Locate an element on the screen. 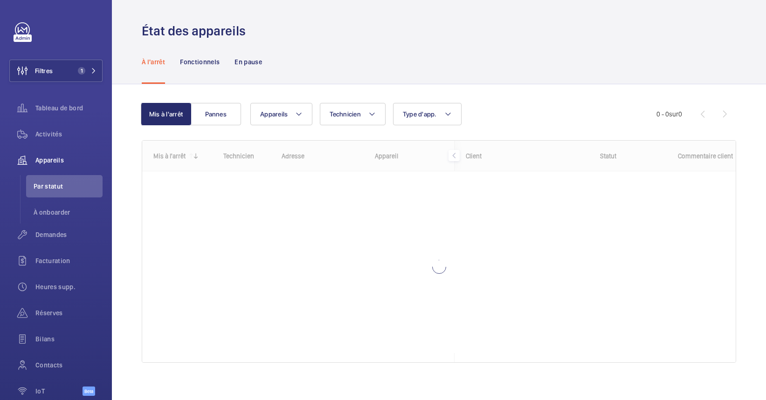 The height and width of the screenshot is (400, 766). span: Activités is located at coordinates (69, 134).